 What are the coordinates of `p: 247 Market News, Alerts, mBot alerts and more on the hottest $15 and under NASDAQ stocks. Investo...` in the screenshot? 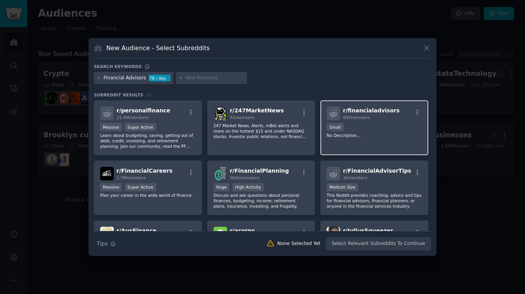 It's located at (261, 131).